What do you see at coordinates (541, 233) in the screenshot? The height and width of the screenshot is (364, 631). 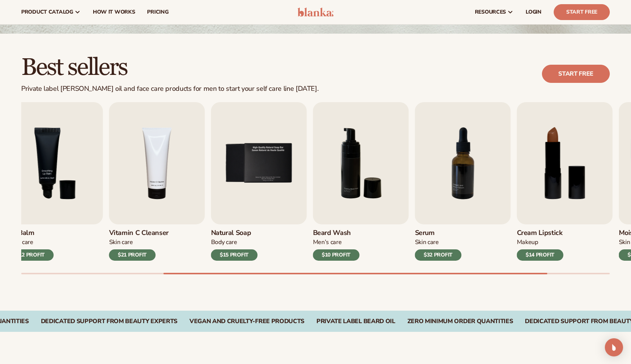 I see `h3: Cream Lipstick` at bounding box center [541, 233].